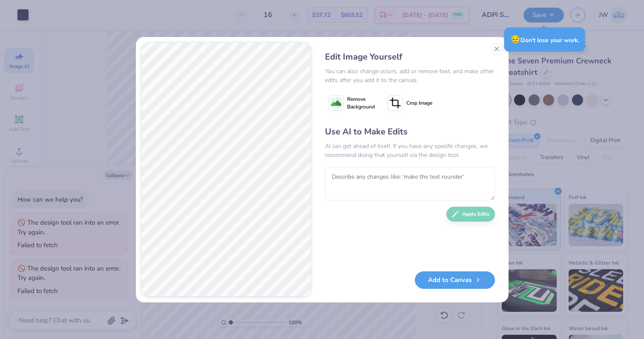 The height and width of the screenshot is (339, 644). Describe the element at coordinates (419, 103) in the screenshot. I see `span: Crop Image` at that location.